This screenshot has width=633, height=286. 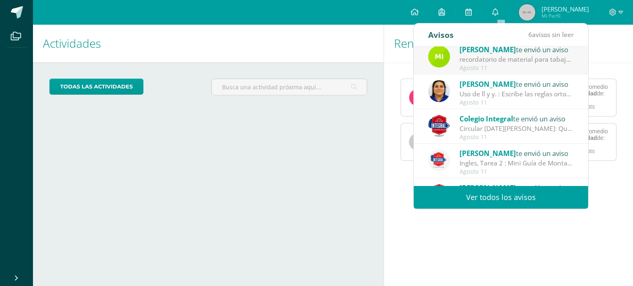 I want to click on div: Avisos, so click(x=441, y=35).